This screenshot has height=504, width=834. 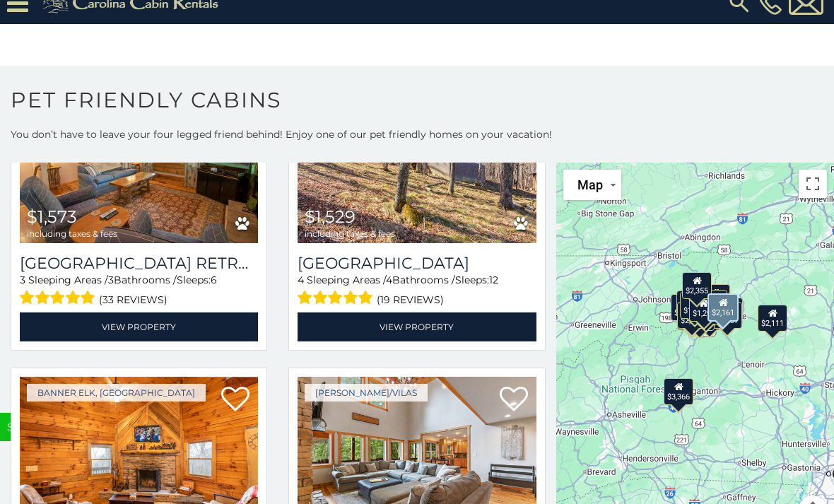 What do you see at coordinates (704, 307) in the screenshot?
I see `div: $1,291` at bounding box center [704, 307].